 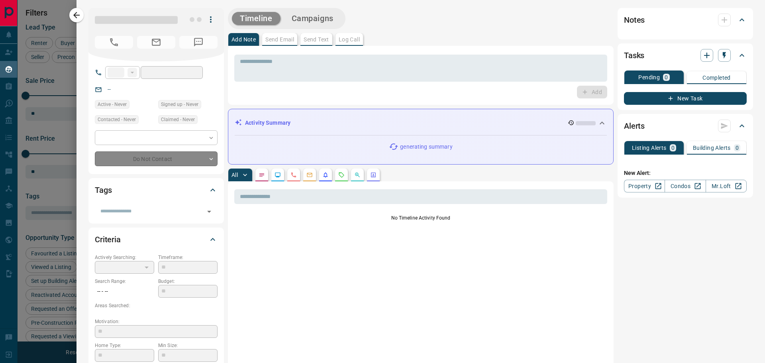 What do you see at coordinates (716, 78) in the screenshot?
I see `p: Completed` at bounding box center [716, 78].